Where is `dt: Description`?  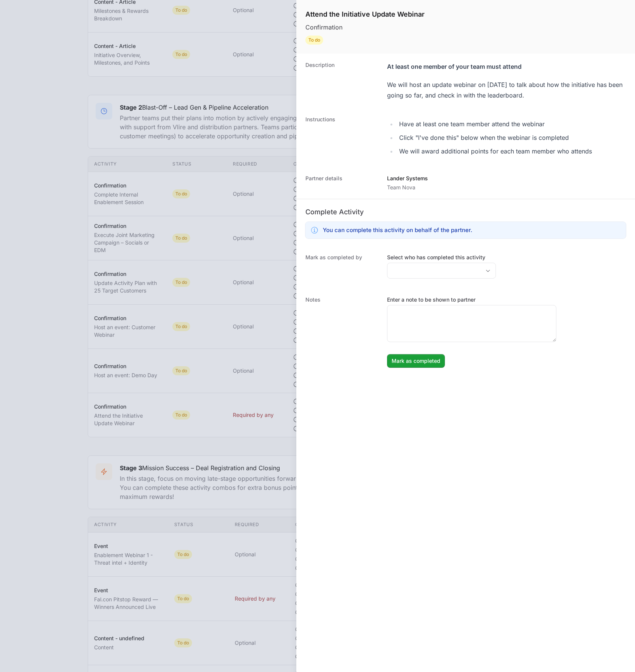
dt: Description is located at coordinates (341, 81).